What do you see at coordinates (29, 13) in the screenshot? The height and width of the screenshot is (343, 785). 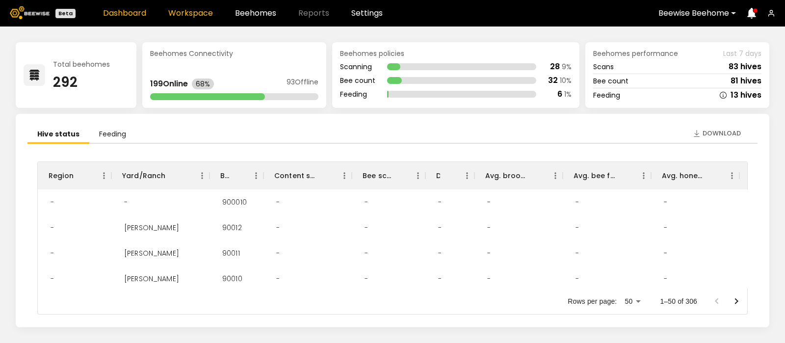 I see `img: Beewise logo` at bounding box center [29, 13].